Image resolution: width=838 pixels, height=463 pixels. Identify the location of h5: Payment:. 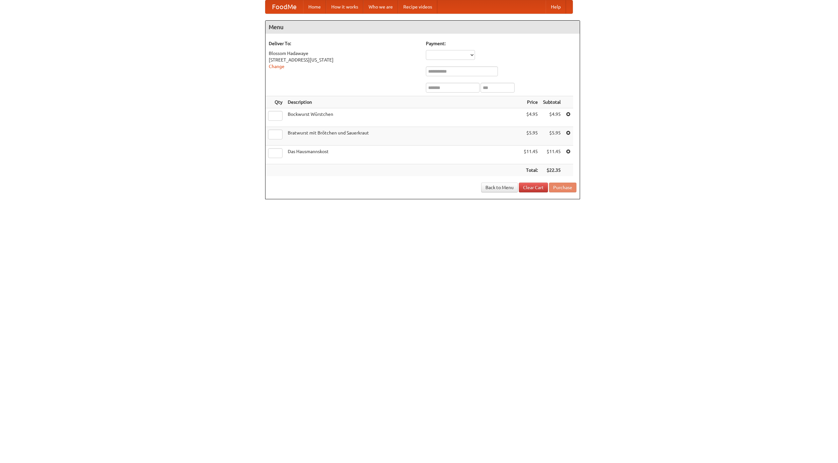
(501, 44).